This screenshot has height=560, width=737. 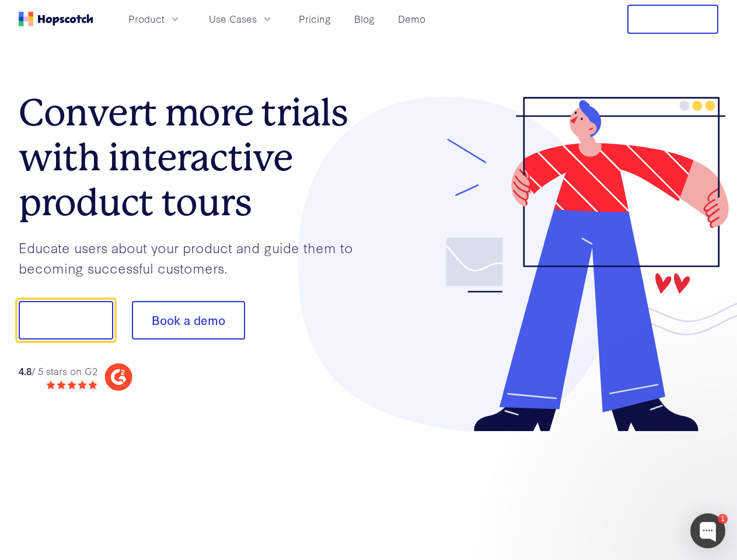 I want to click on button: Book a demo, so click(x=188, y=320).